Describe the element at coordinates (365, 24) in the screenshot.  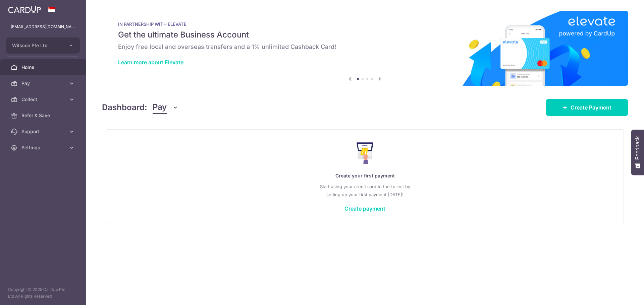
I see `p: IN PARTNERSHIP WITH ELEVATE` at that location.